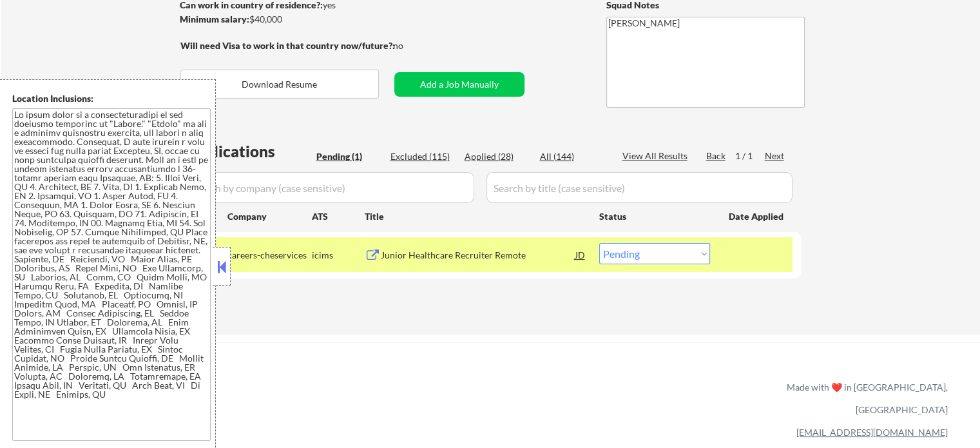 The image size is (980, 448). I want to click on div: icims, so click(338, 256).